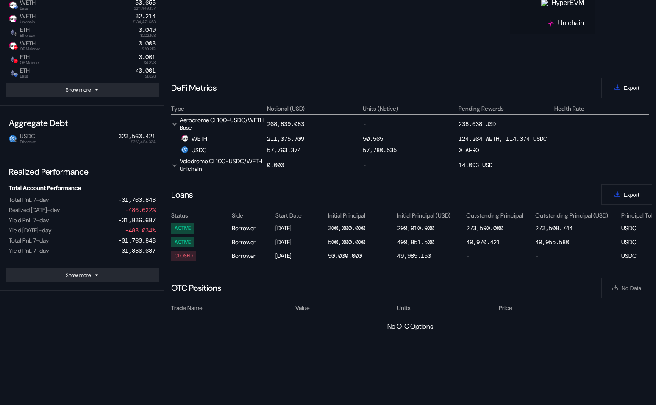  I want to click on div: CLOSED, so click(183, 255).